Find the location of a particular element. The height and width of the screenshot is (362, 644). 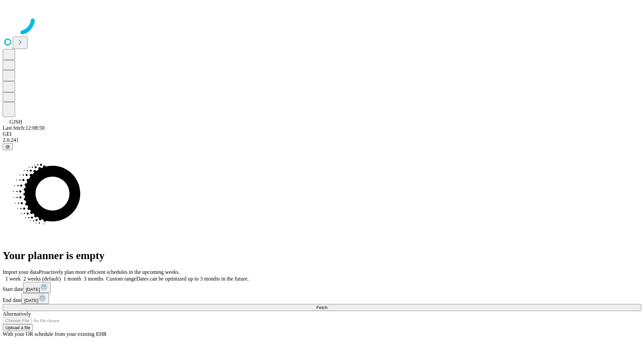

span: Import your data is located at coordinates (21, 272).